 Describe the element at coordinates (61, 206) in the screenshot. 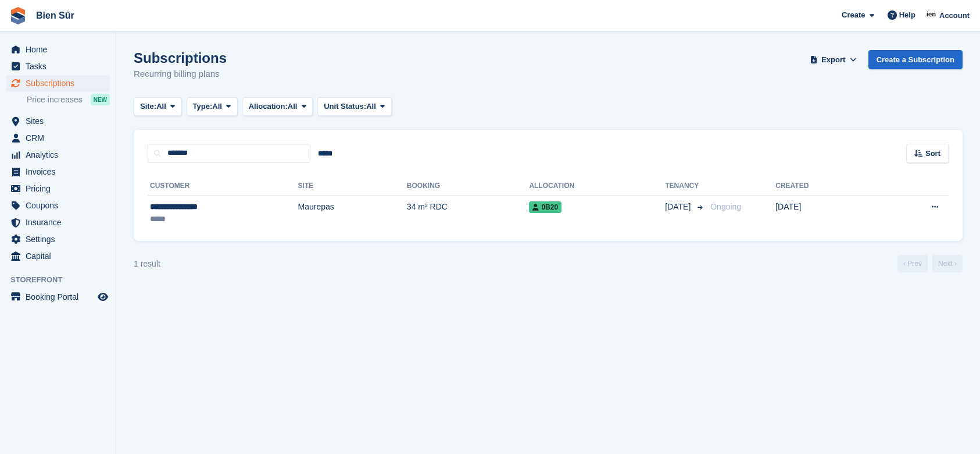

I see `span: Coupons` at that location.